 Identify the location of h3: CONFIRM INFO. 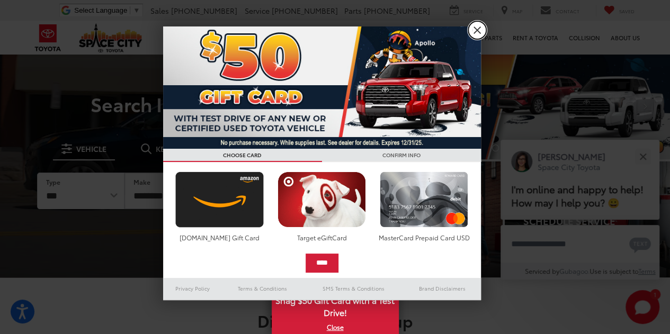
(402, 155).